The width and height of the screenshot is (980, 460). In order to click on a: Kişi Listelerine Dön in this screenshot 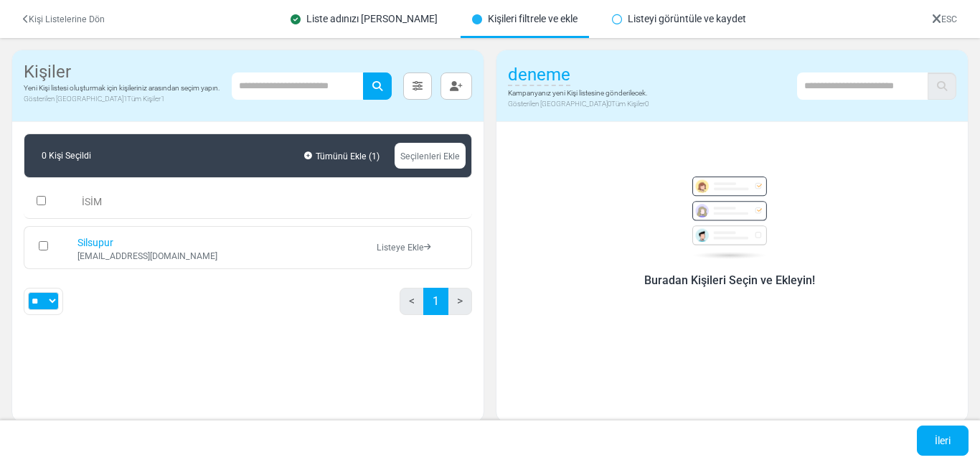, I will do `click(64, 19)`.